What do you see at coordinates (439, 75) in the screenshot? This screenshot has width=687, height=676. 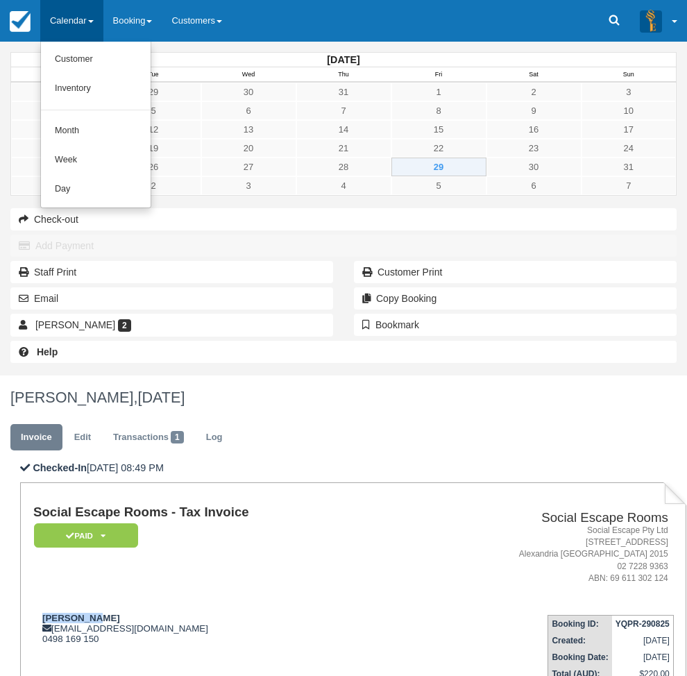 I see `th: Fri` at bounding box center [439, 75].